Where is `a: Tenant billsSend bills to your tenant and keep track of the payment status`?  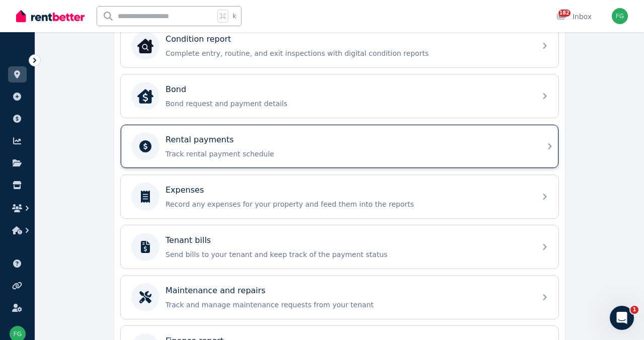
a: Tenant billsSend bills to your tenant and keep track of the payment status is located at coordinates (340, 247).